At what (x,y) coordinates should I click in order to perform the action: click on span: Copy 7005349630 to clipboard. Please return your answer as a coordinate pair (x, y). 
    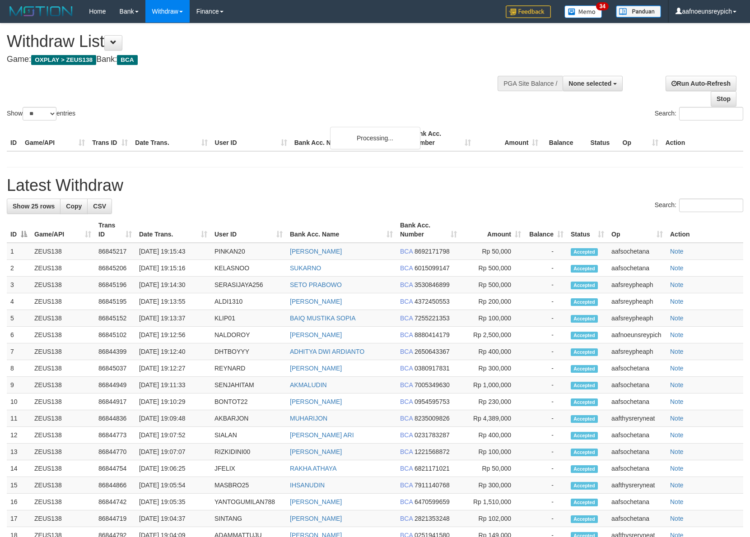
    Looking at the image, I should click on (432, 385).